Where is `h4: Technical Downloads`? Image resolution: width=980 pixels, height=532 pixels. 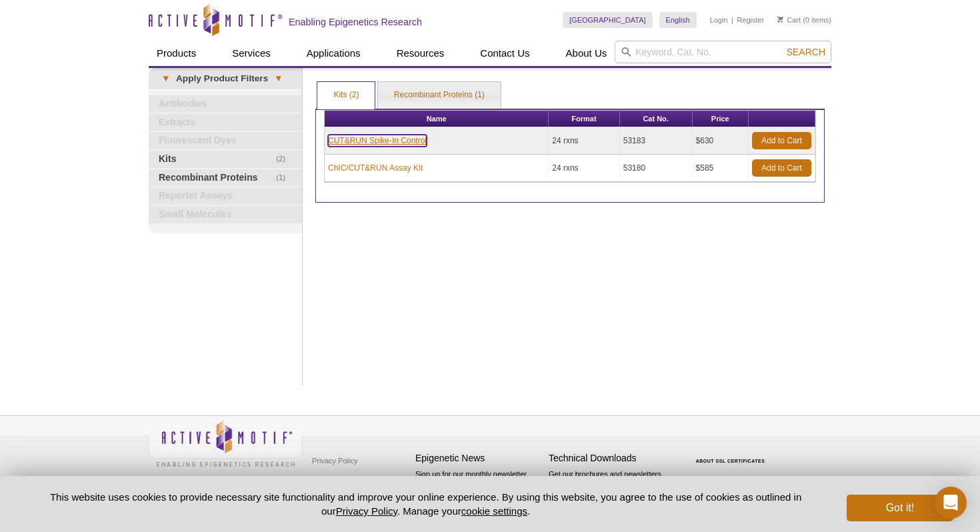
h4: Technical Downloads is located at coordinates (612, 458).